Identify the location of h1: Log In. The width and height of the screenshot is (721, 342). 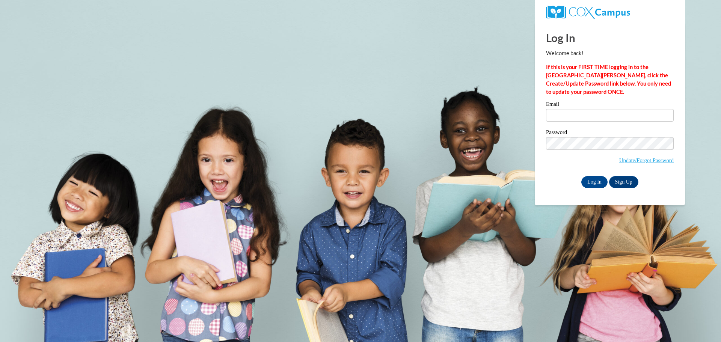
(609, 38).